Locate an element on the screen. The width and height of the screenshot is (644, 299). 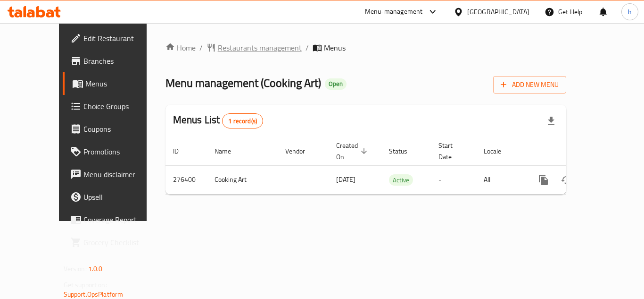
nav: breadcrumb is located at coordinates (366, 48).